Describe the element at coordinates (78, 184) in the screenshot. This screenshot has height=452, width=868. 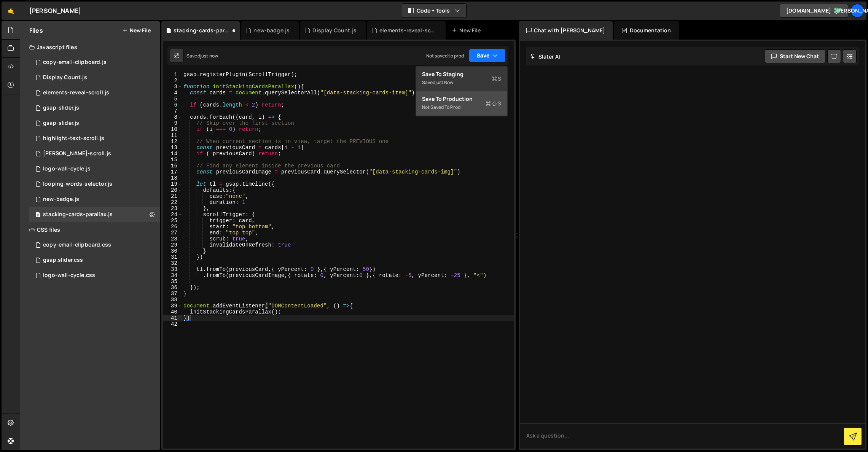
I see `div: looping-words-selector.js` at that location.